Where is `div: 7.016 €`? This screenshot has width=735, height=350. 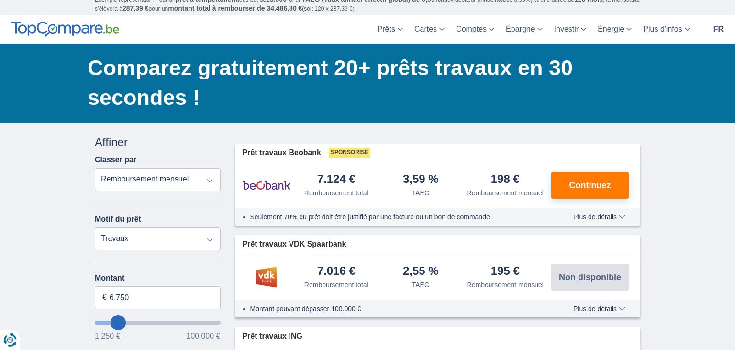 div: 7.016 € is located at coordinates (337, 271).